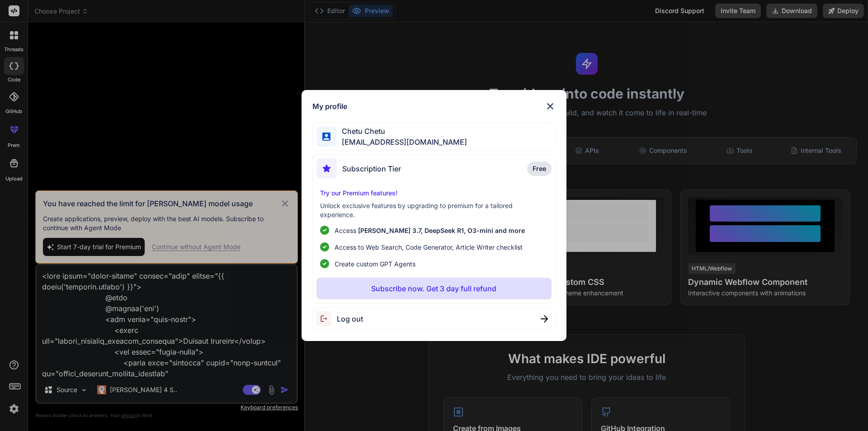 This screenshot has height=431, width=868. I want to click on span: Log out, so click(350, 319).